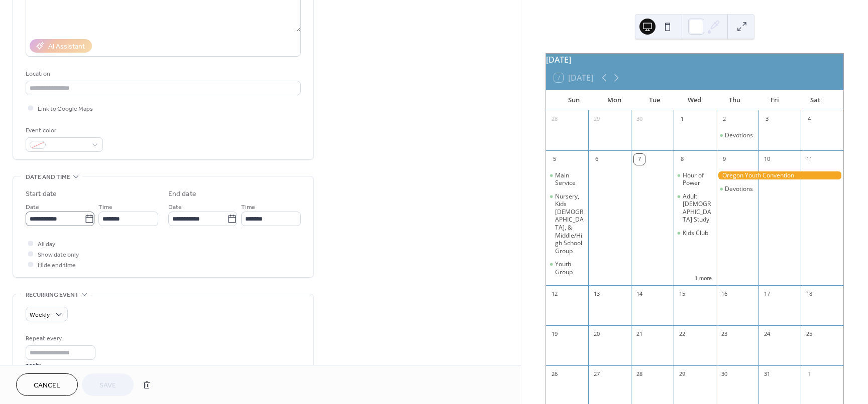 The image size is (868, 404). Describe the element at coordinates (567, 224) in the screenshot. I see `div: Nursery, Kids Church, & Middle/High School Group` at that location.